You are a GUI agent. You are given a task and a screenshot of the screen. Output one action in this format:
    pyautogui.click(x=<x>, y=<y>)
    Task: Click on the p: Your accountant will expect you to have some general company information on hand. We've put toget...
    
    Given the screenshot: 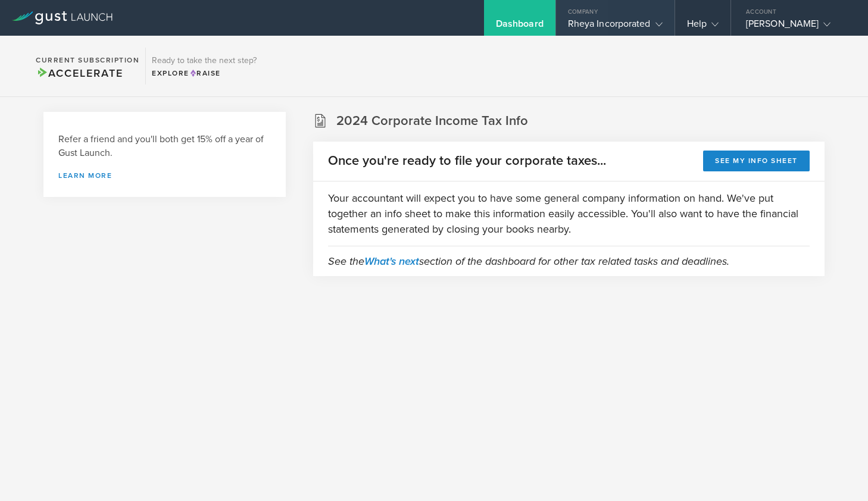 What is the action you would take?
    pyautogui.click(x=569, y=214)
    